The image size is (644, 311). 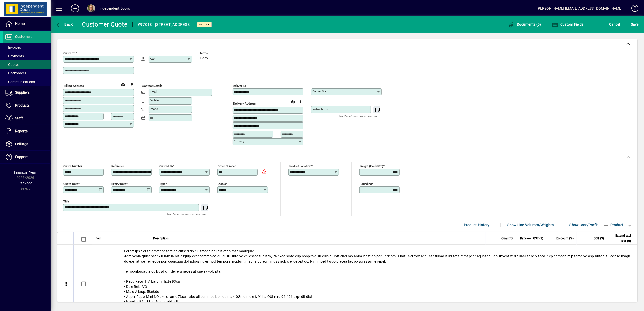 I want to click on div: Customer Quote, so click(x=105, y=25).